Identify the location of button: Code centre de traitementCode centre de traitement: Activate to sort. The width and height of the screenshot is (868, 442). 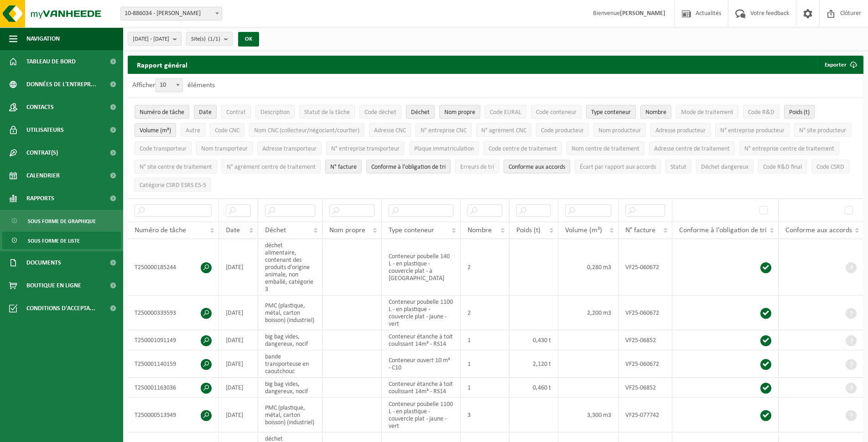
(523, 148).